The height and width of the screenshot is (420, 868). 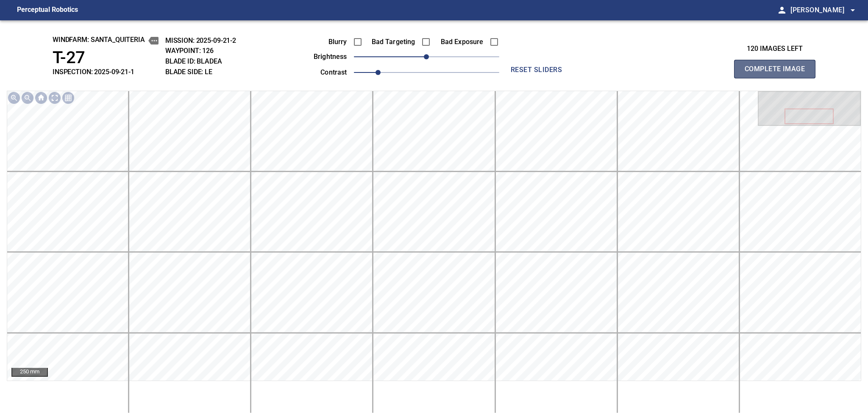 What do you see at coordinates (153, 40) in the screenshot?
I see `button: copy message details` at bounding box center [153, 40].